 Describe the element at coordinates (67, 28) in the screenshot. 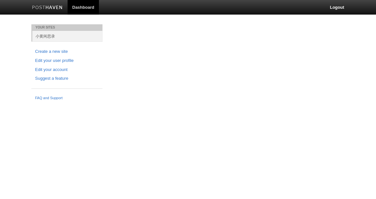

I see `li: Your Sites` at that location.